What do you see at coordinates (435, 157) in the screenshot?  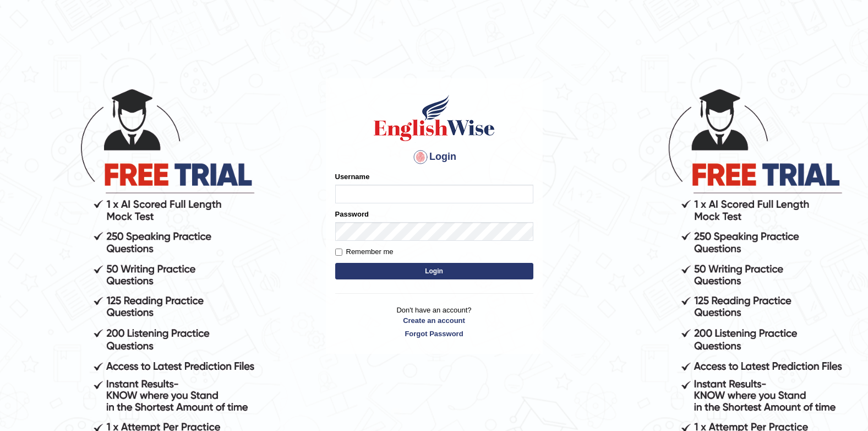 I see `h4: Login` at bounding box center [435, 157].